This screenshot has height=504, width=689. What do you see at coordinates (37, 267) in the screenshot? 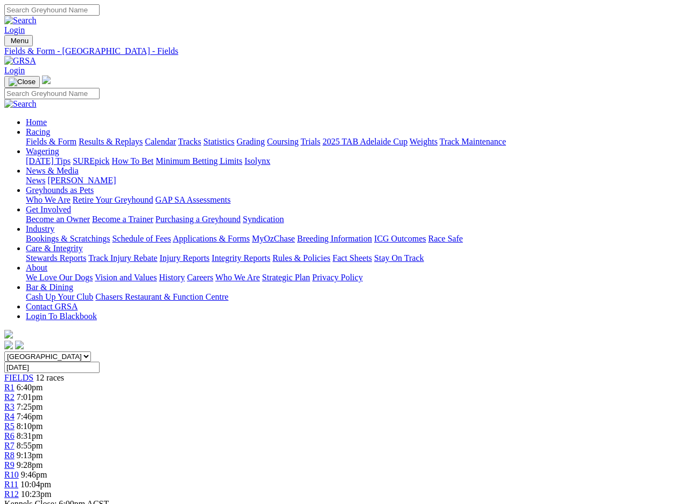
I see `a: About` at bounding box center [37, 267].